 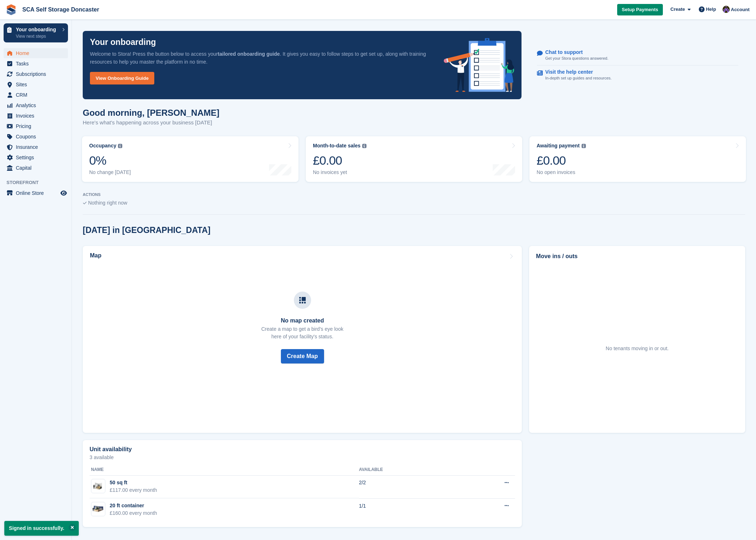 I want to click on div: No tenants moving in or out., so click(x=637, y=348).